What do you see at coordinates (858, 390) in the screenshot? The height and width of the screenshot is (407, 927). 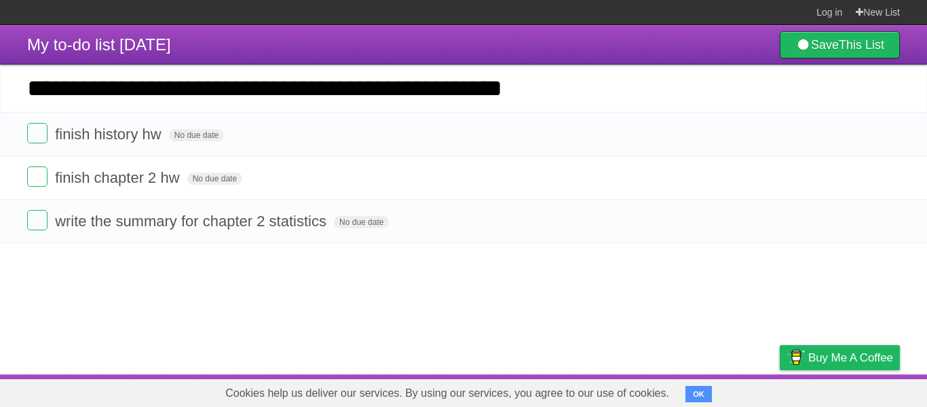 I see `a: Suggest a feature` at bounding box center [858, 390].